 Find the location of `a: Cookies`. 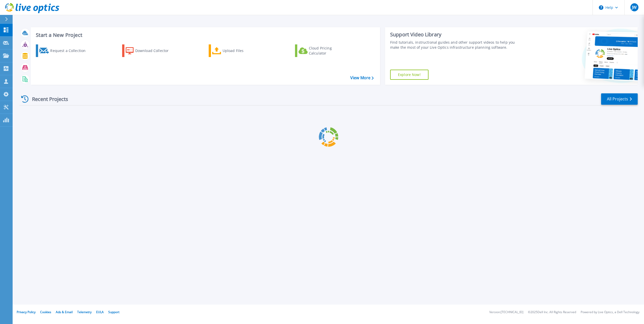

a: Cookies is located at coordinates (46, 312).